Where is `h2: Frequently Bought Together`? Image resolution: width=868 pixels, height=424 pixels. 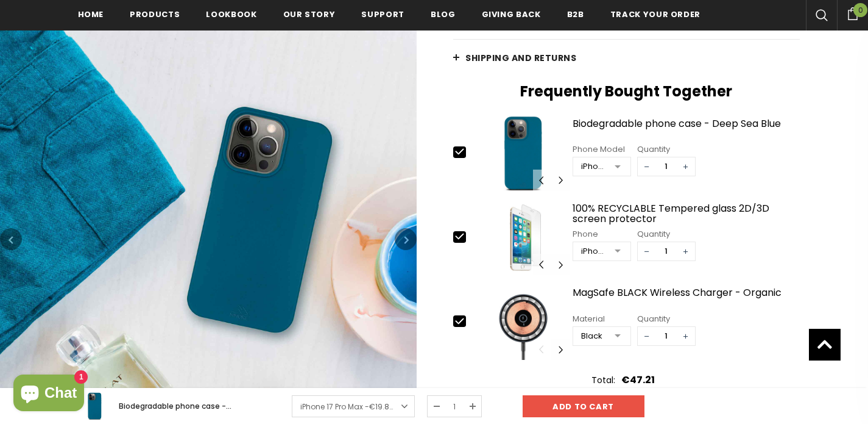 h2: Frequently Bought Together is located at coordinates (626, 92).